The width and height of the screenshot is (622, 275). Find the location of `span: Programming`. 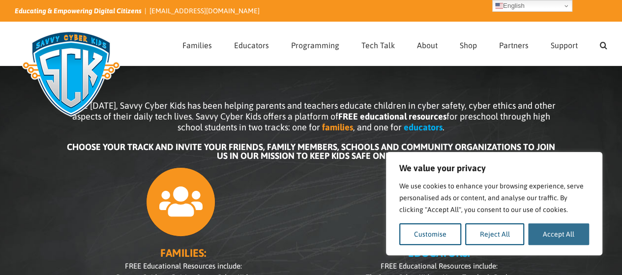

span: Programming is located at coordinates (315, 45).